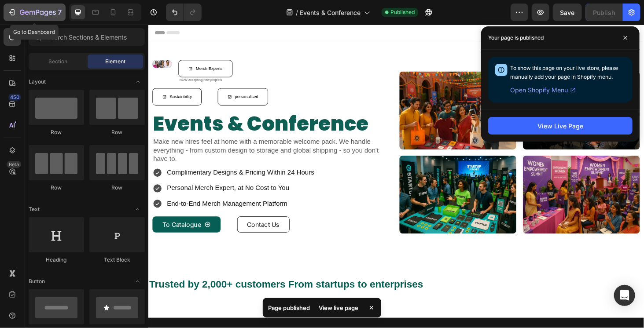 The image size is (644, 328). Describe the element at coordinates (568, 12) in the screenshot. I see `span: Save` at that location.